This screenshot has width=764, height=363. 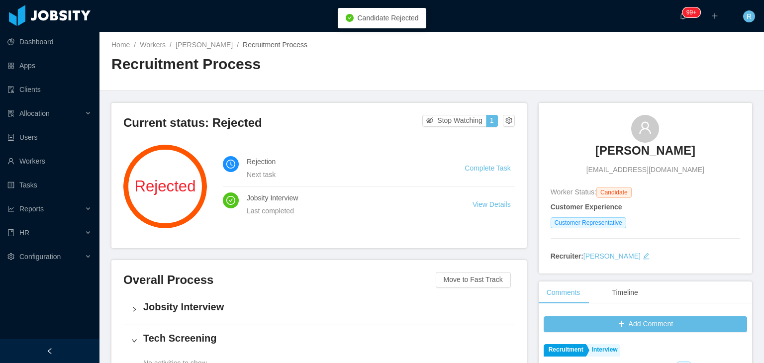 I want to click on i: icon: user, so click(x=645, y=128).